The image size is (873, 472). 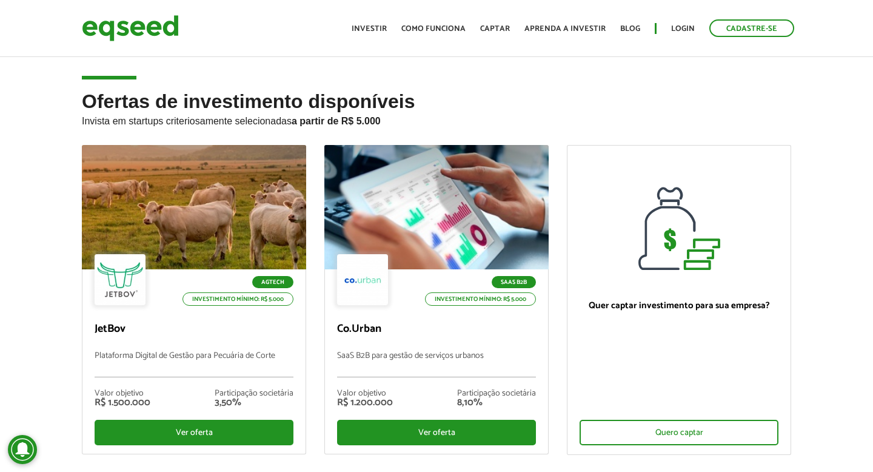 What do you see at coordinates (496, 402) in the screenshot?
I see `div: 8,10%` at bounding box center [496, 402].